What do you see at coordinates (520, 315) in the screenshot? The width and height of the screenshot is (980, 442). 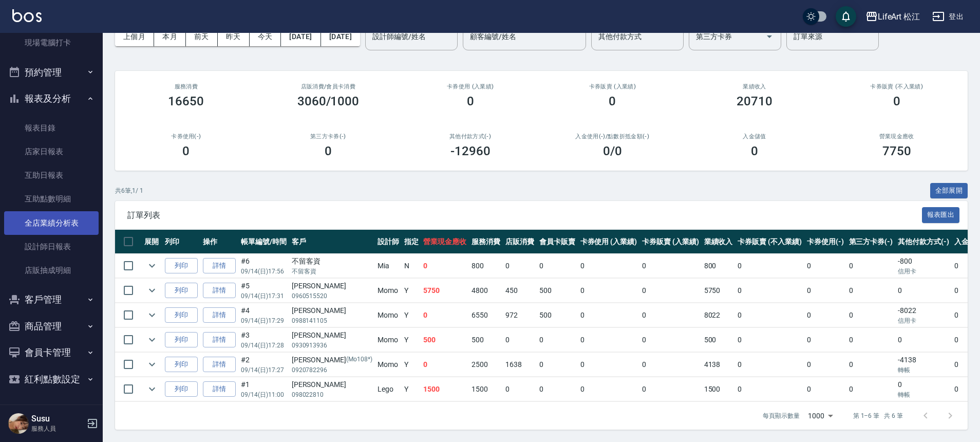 I see `td: 972` at bounding box center [520, 315].